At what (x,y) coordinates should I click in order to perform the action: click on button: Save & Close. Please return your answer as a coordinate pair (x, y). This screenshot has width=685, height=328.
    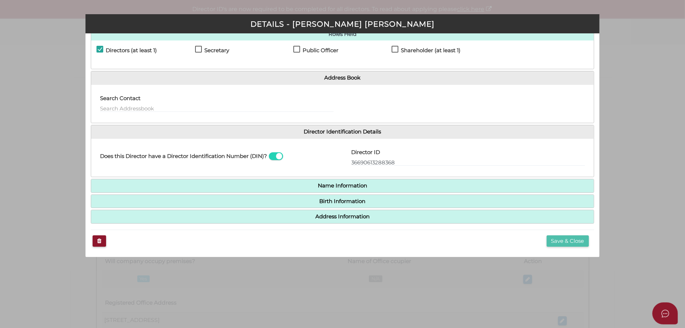
    Looking at the image, I should click on (568, 241).